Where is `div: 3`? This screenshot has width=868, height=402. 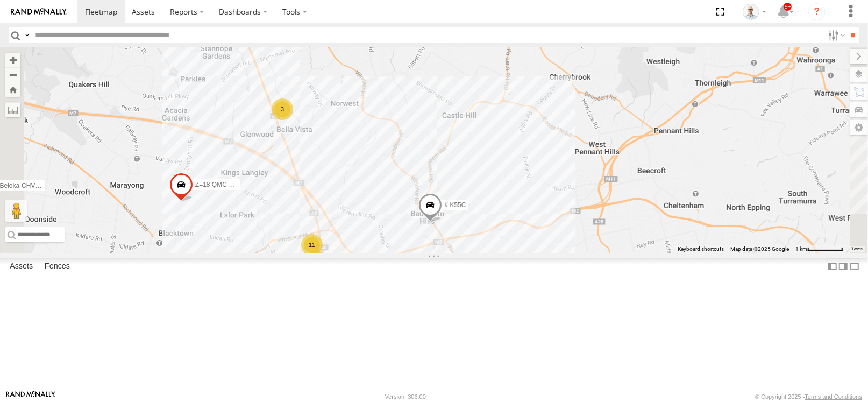
div: 3 is located at coordinates (282, 109).